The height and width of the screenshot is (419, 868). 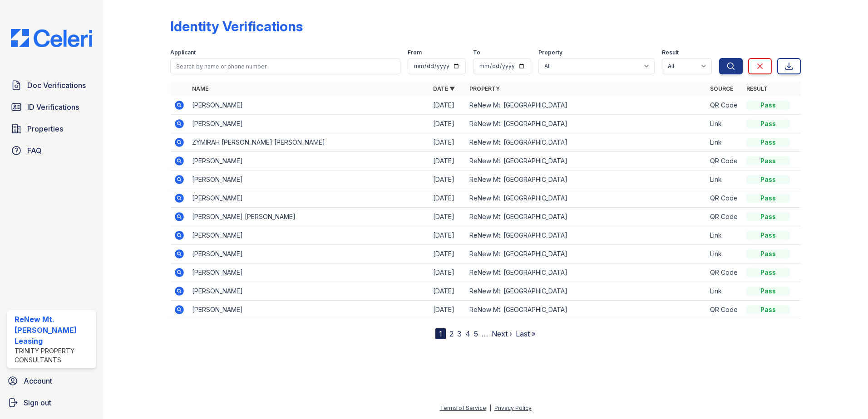 I want to click on a: FAQ, so click(x=51, y=150).